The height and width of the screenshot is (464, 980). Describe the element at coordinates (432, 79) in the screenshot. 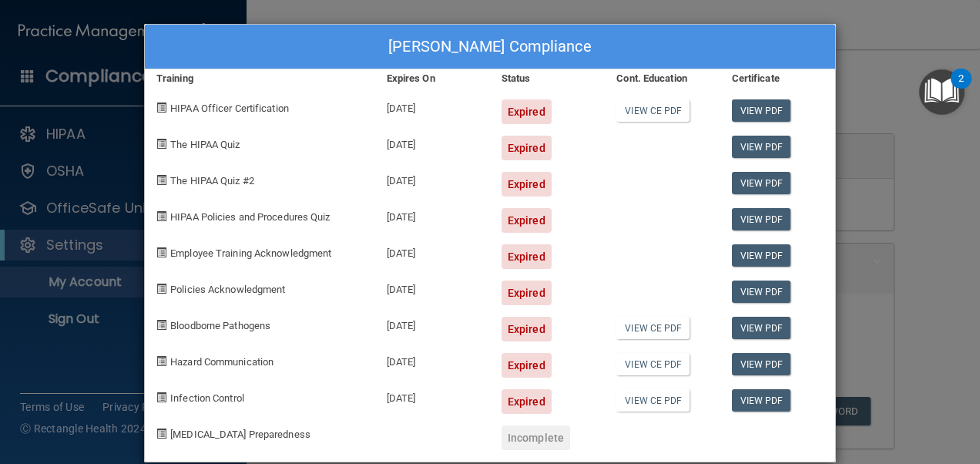

I see `div: Expires On` at that location.